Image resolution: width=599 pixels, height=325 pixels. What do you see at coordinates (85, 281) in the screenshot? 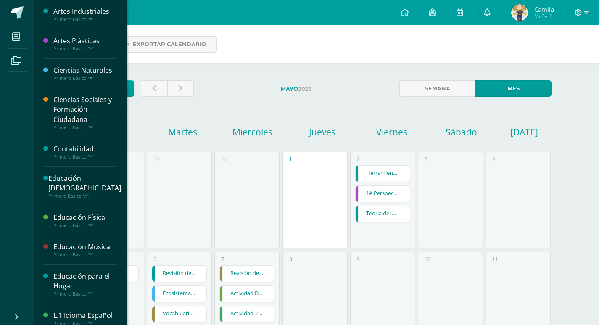
I see `div: Educación para el Hogar` at bounding box center [85, 281].